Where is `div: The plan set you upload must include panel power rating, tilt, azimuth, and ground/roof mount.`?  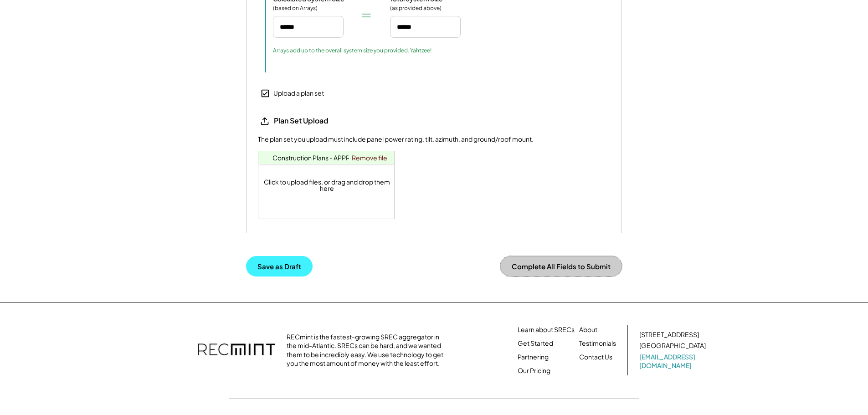 div: The plan set you upload must include panel power rating, tilt, azimuth, and ground/roof mount. is located at coordinates (396, 139).